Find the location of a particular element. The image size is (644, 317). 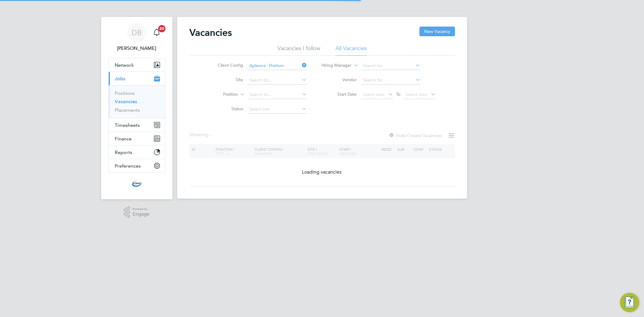

img: cbwstaffingsolutions-logo-retina.png is located at coordinates (137, 184).